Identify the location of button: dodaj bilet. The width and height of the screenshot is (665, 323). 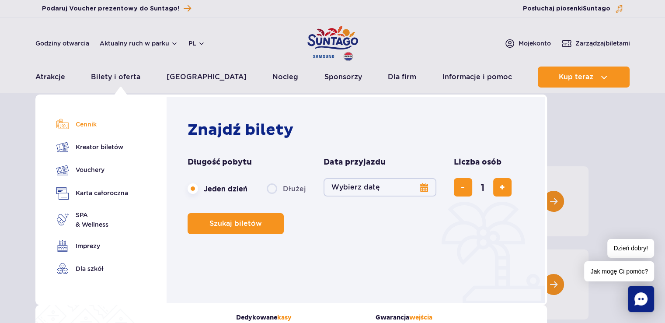
(502, 187).